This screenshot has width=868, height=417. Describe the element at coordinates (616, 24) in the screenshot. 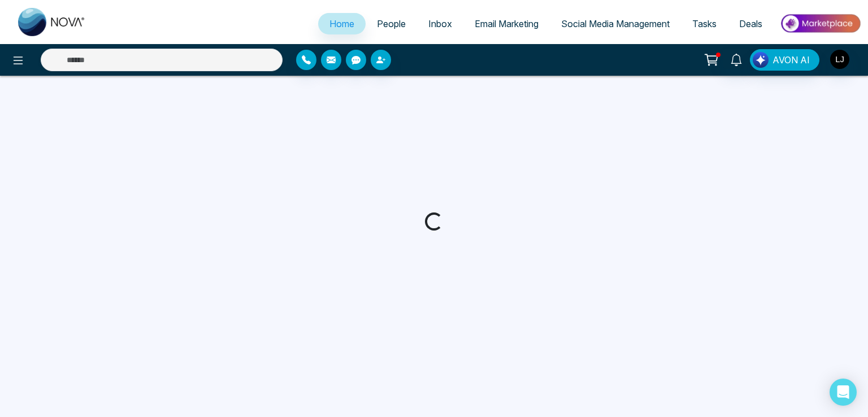

I see `a: Social Media Management` at that location.